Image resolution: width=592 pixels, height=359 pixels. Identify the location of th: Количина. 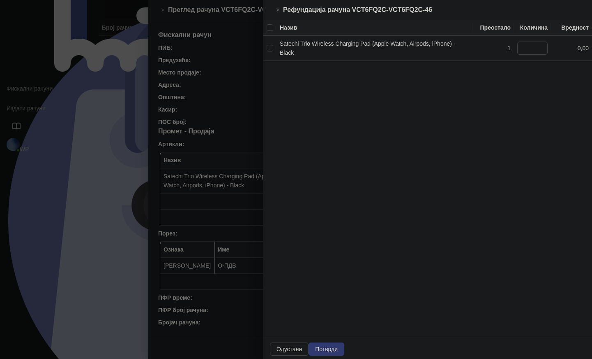
(533, 28).